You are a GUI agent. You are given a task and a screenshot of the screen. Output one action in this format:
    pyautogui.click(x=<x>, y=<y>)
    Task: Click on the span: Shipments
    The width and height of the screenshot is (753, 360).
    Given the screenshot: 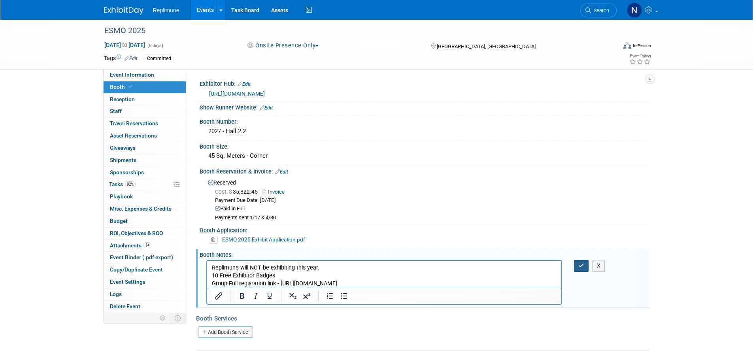 What is the action you would take?
    pyautogui.click(x=123, y=160)
    